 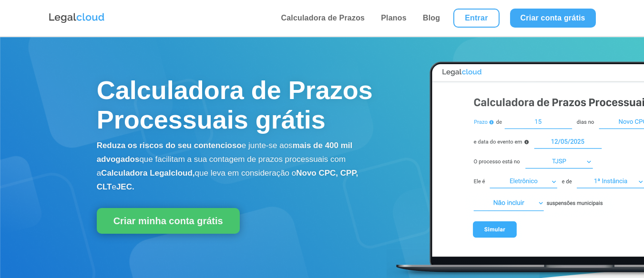 What do you see at coordinates (476, 18) in the screenshot?
I see `a: Entrar` at bounding box center [476, 18].